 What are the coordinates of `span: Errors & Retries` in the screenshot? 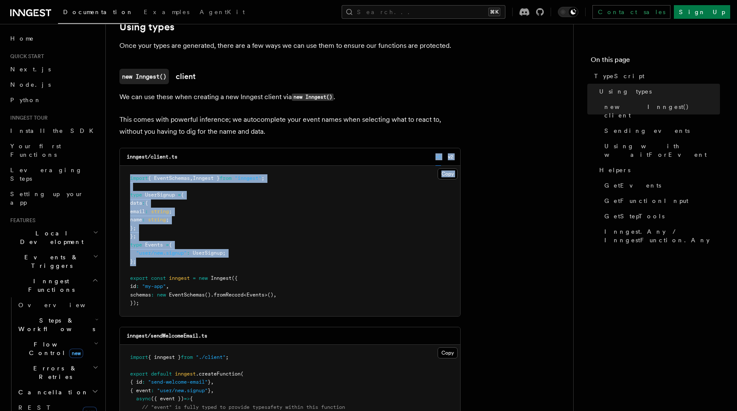 It's located at (54, 372).